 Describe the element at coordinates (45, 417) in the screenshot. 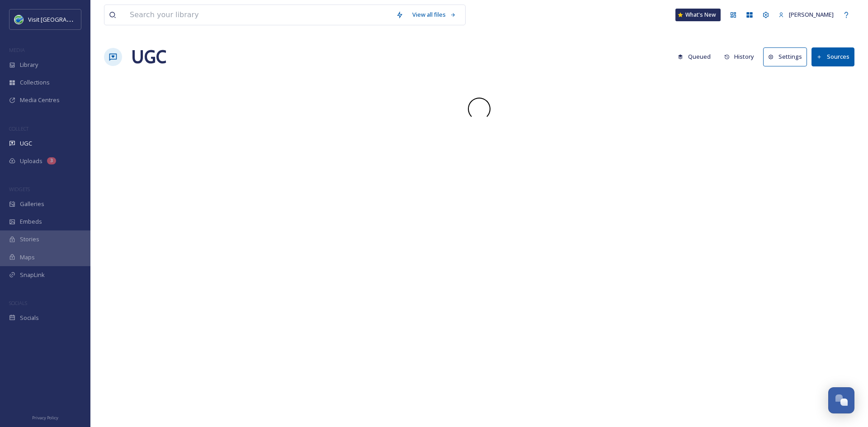

I see `a: Privacy Policy` at that location.